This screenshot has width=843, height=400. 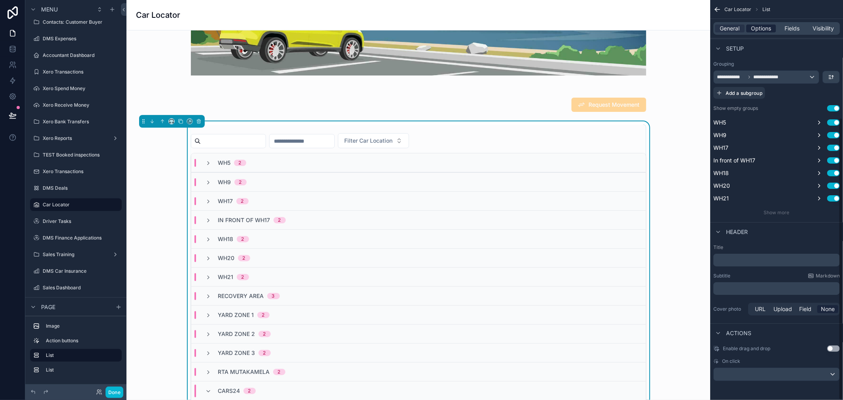 I want to click on a: TEST Booked inspections, so click(x=76, y=155).